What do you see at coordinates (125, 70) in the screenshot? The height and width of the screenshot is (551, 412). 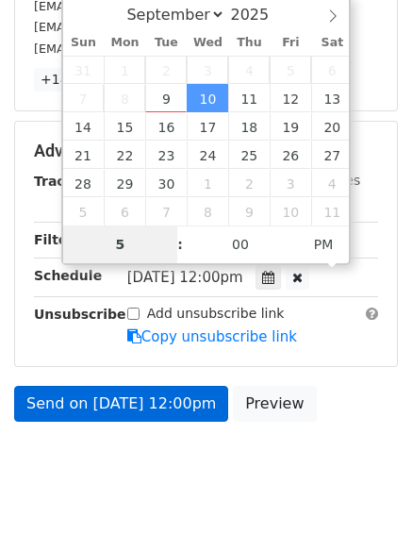 I see `span: September 1, 2025` at bounding box center [125, 70].